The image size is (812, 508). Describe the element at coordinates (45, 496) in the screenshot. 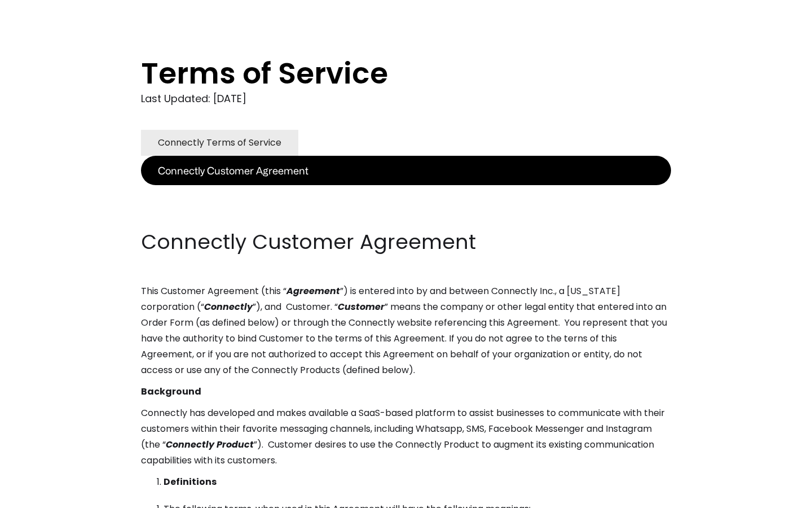

I see `ul: Language list` at that location.